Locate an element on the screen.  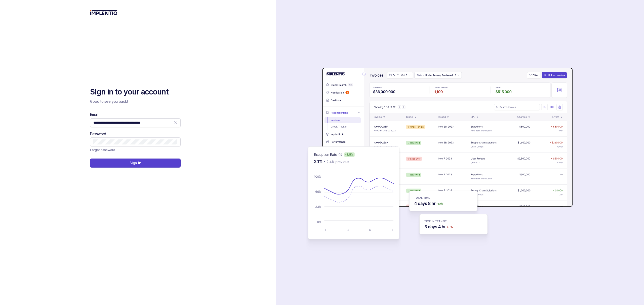
img: signin-background.svg is located at coordinates (432, 152).